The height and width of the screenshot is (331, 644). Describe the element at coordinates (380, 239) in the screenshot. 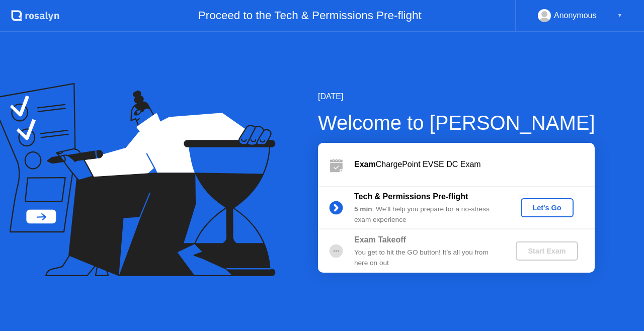

I see `b: Exam Takeoff` at that location.